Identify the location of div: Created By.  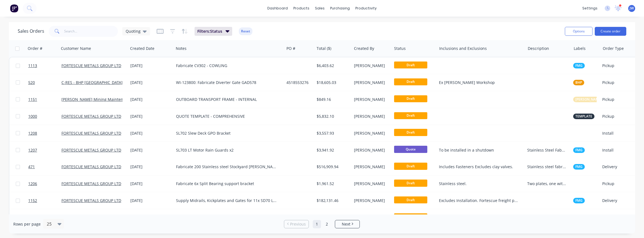
(364, 49).